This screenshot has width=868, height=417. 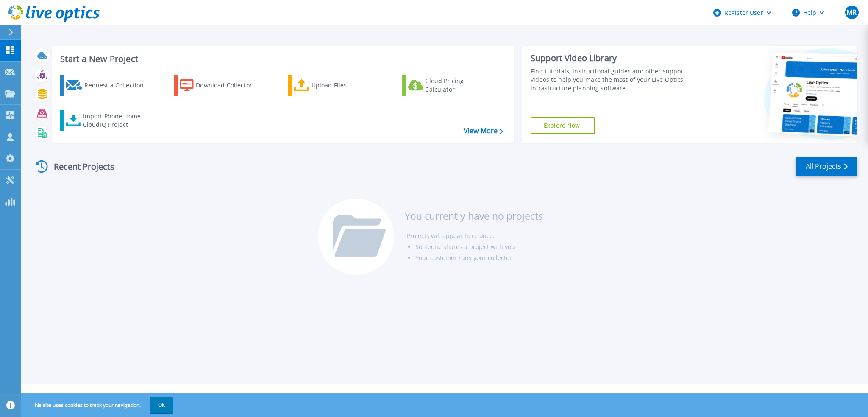 What do you see at coordinates (459, 85) in the screenshot?
I see `div: Cloud Pricing Calculator` at bounding box center [459, 85].